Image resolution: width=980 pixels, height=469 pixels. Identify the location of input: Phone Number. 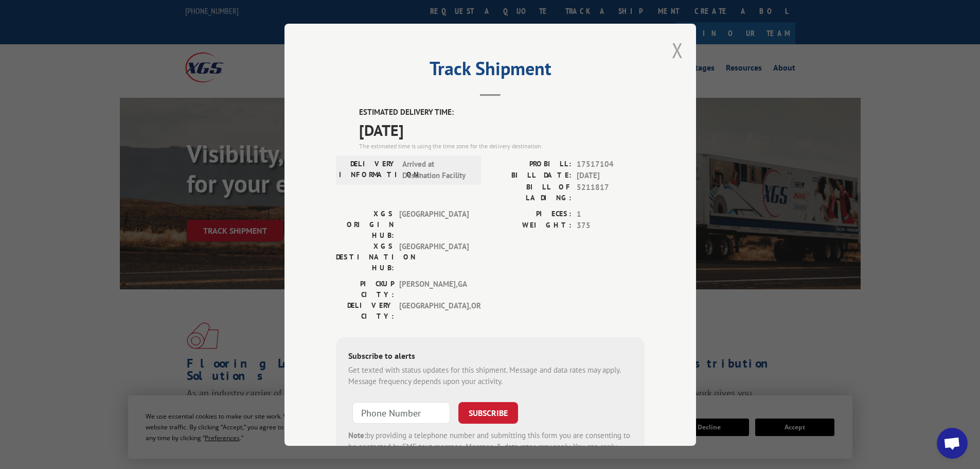
(401, 412).